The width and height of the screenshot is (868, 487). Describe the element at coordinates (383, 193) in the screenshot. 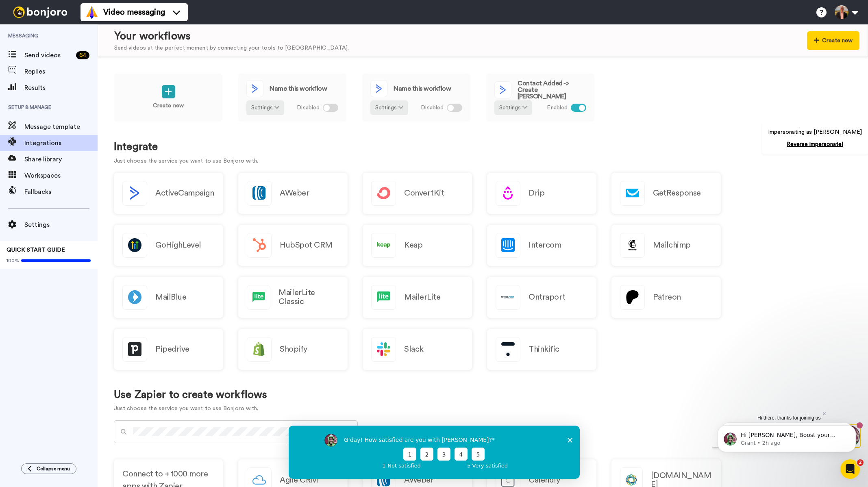

I see `img: logo_convertkit.svg` at that location.